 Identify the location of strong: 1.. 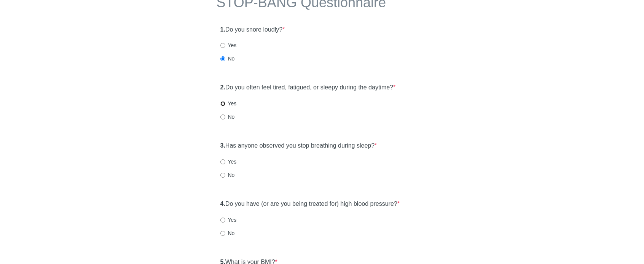
(223, 29).